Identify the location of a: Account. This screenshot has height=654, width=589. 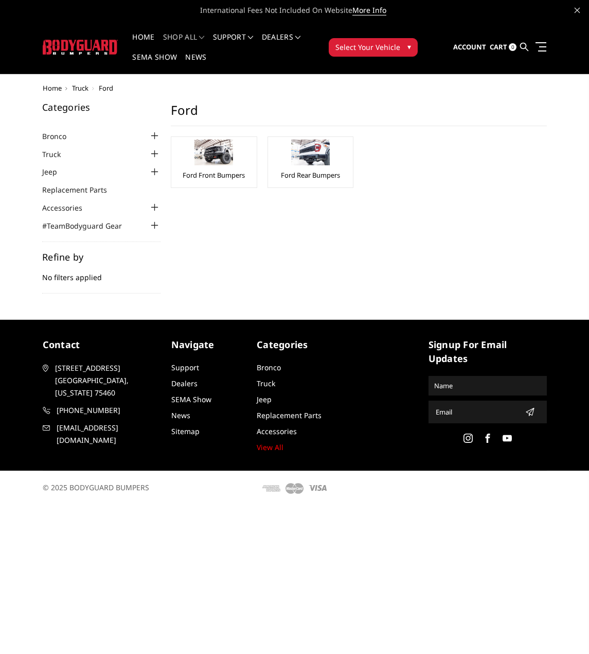
(470, 47).